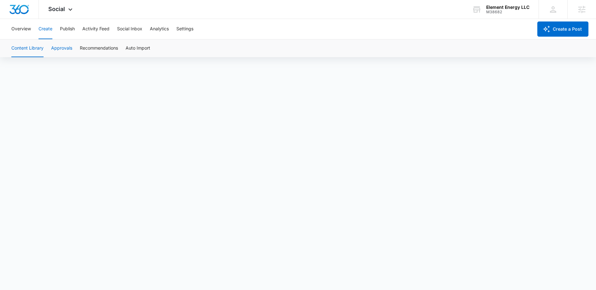  What do you see at coordinates (508, 12) in the screenshot?
I see `div: account id` at bounding box center [508, 12].